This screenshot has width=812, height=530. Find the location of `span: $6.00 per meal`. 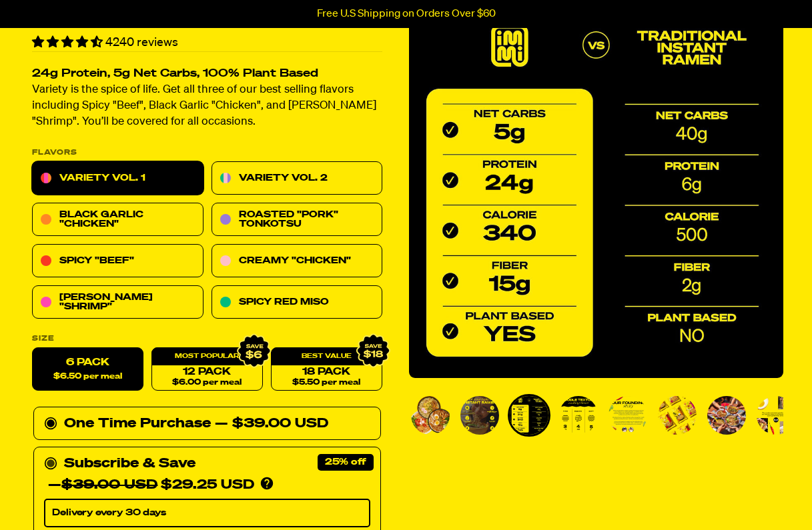

span: $6.00 per meal is located at coordinates (207, 382).